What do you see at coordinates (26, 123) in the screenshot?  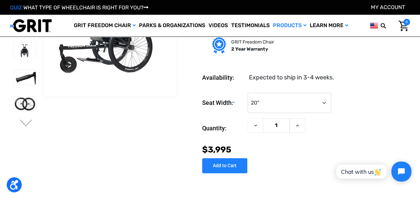 I see `button: Go to slide 2 of 4` at bounding box center [26, 123].